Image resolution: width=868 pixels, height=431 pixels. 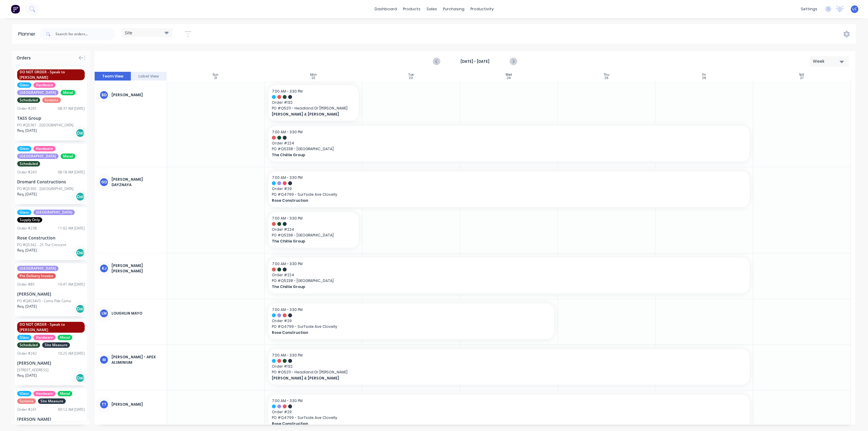 What do you see at coordinates (411, 9) in the screenshot?
I see `div: products` at bounding box center [411, 9].